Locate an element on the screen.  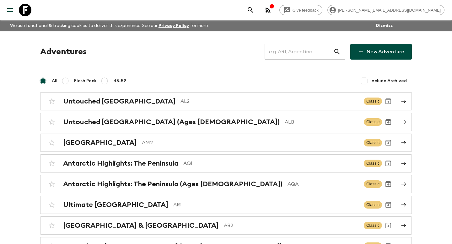
span: All is located at coordinates (55, 81).